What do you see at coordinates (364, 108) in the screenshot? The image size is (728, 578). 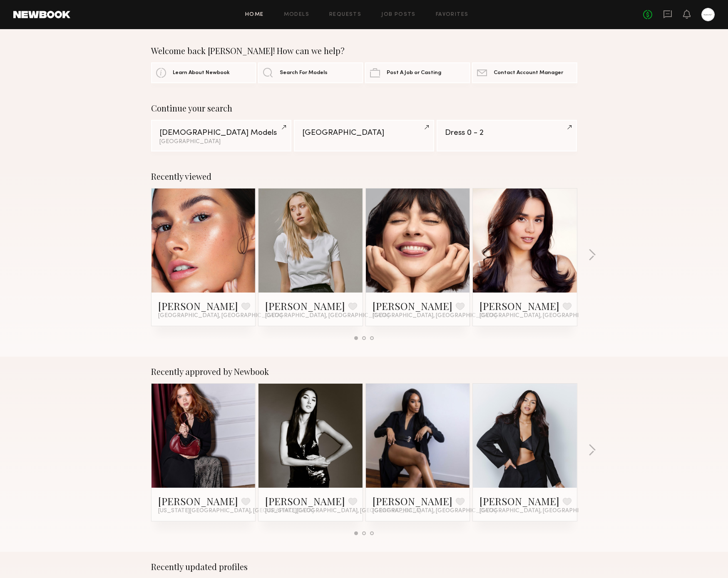 I see `div: Continue your search` at bounding box center [364, 108].